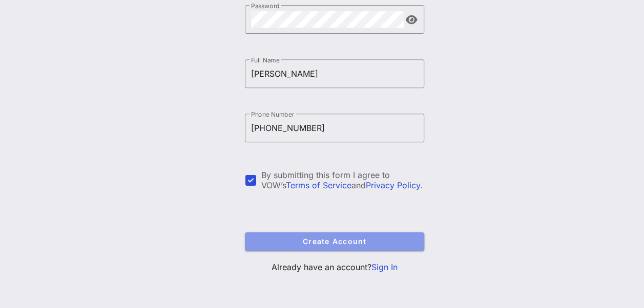  What do you see at coordinates (266, 60) in the screenshot?
I see `label: Full Name` at bounding box center [266, 60].